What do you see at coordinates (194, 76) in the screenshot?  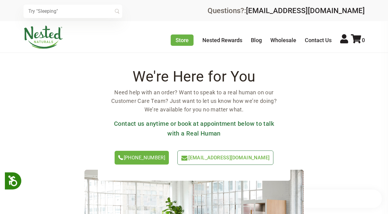 I see `h2: We're Here for You` at bounding box center [194, 76].